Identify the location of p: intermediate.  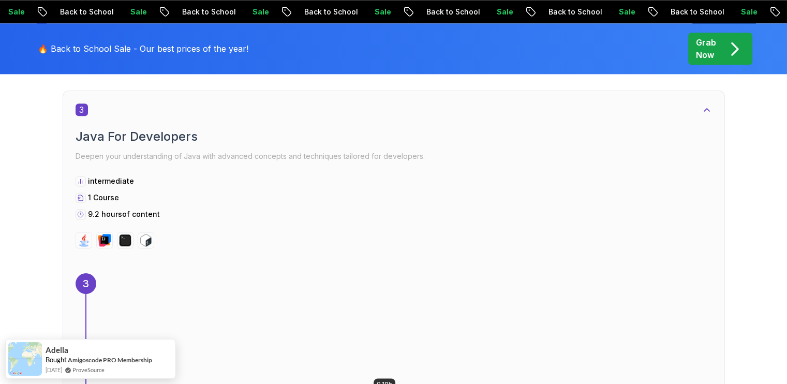
(111, 181).